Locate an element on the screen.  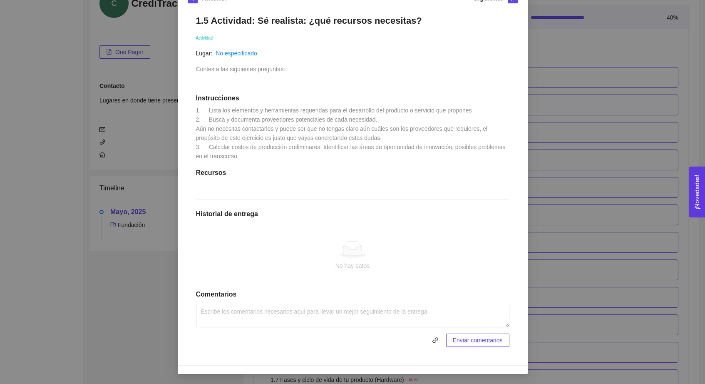
h1: Historial de entrega is located at coordinates (353, 214).